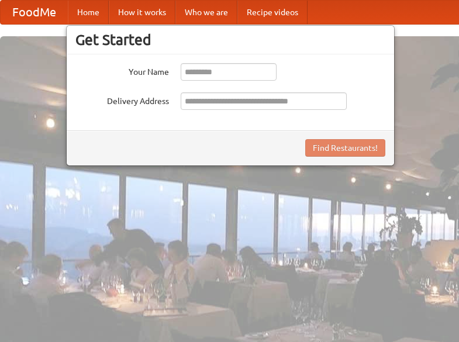 This screenshot has height=342, width=459. Describe the element at coordinates (230, 40) in the screenshot. I see `h3: Get Started` at that location.